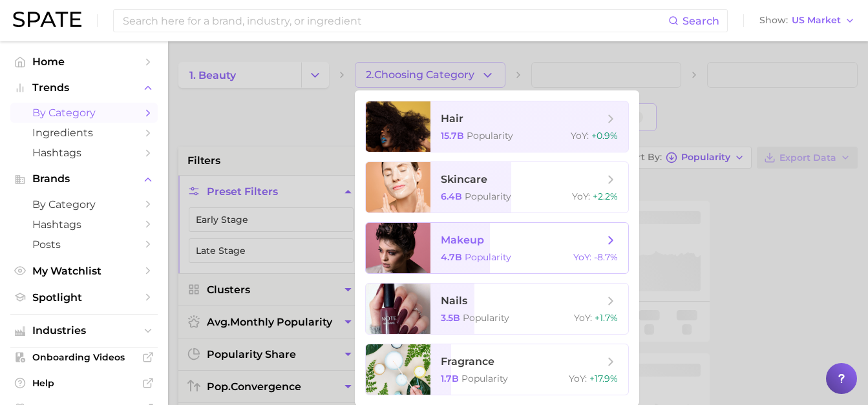 This screenshot has height=405, width=868. I want to click on img: SPATE, so click(47, 19).